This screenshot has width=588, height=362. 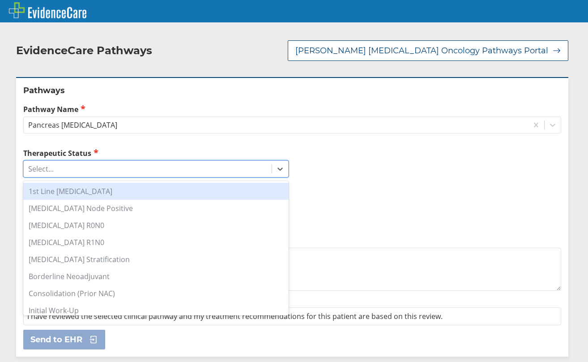 What do you see at coordinates (235, 316) in the screenshot?
I see `span: I have reviewed the selected clinical pathway and my treatment recommendations for this patient a...` at bounding box center [235, 316].